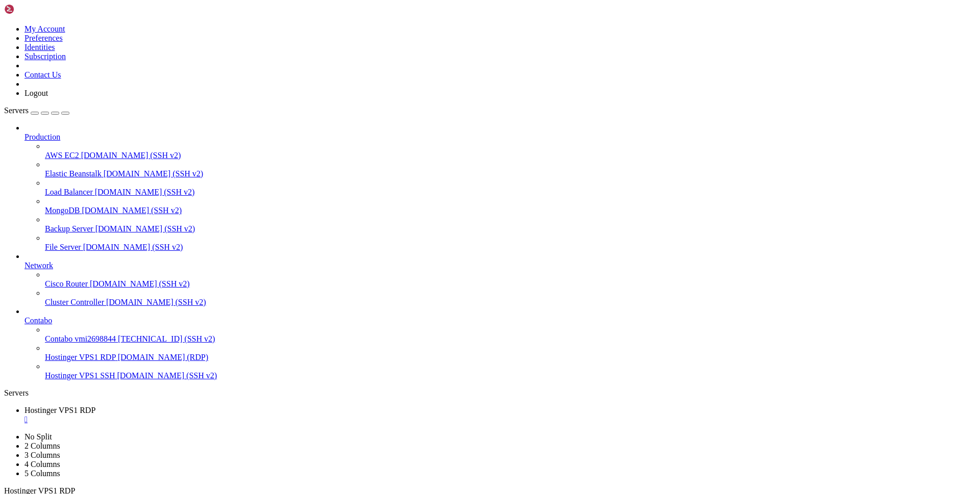 This screenshot has width=980, height=494. I want to click on a: 2 Columns, so click(42, 446).